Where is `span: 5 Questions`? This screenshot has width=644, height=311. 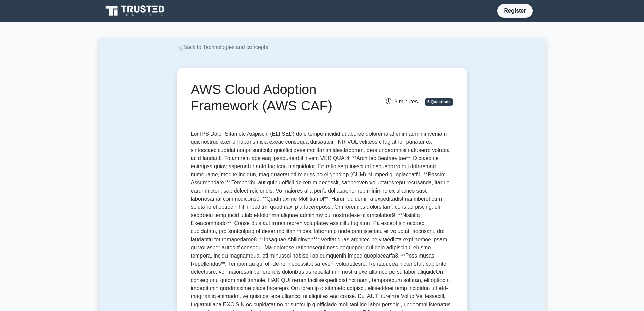 span: 5 Questions is located at coordinates (439, 102).